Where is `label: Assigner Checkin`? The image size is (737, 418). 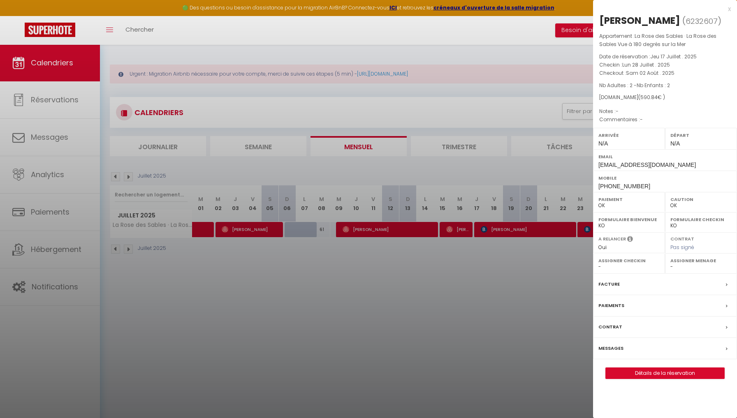 label: Assigner Checkin is located at coordinates (629, 261).